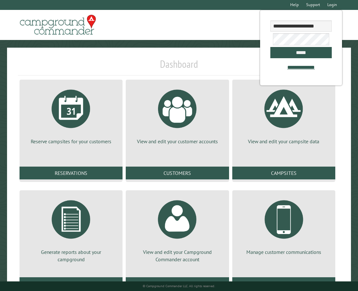 The height and width of the screenshot is (291, 358). What do you see at coordinates (284, 226) in the screenshot?
I see `a: Manage customer communications` at bounding box center [284, 226].